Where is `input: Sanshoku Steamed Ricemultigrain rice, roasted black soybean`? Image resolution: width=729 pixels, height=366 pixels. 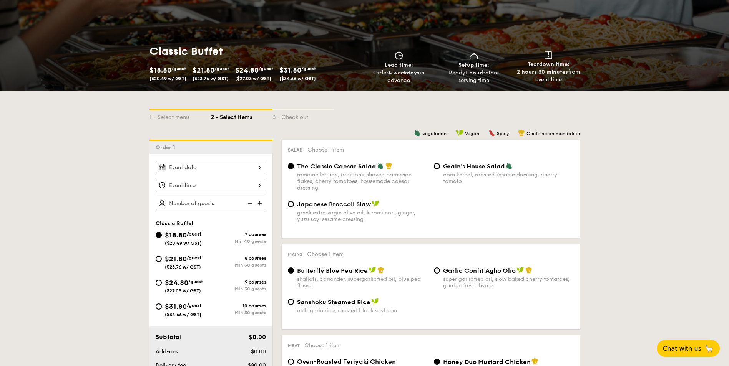 input: Sanshoku Steamed Ricemultigrain rice, roasted black soybean is located at coordinates (291, 302).